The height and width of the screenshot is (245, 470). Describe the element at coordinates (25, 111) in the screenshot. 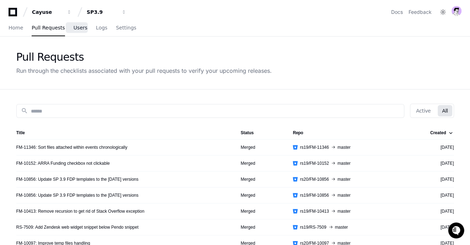

I see `mat-icon: search` at that location.